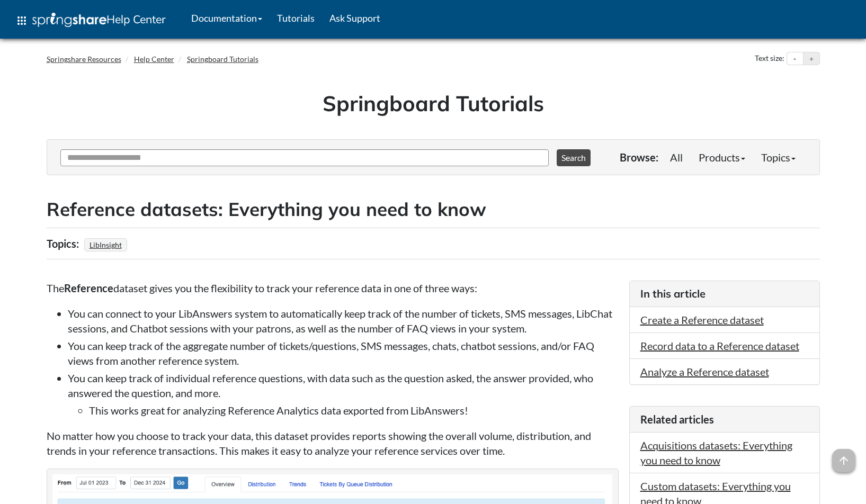 This screenshot has height=504, width=866. I want to click on button: Increase text size, so click(811, 59).